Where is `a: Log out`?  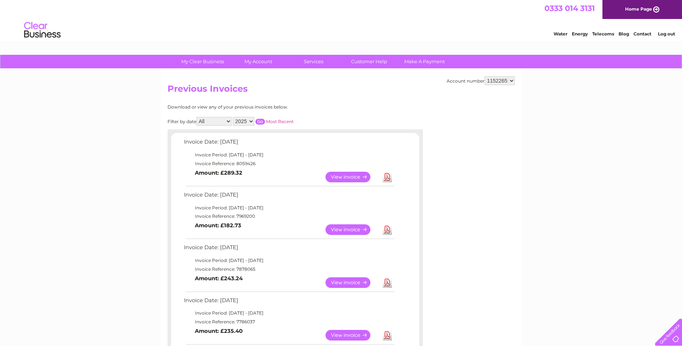 a: Log out is located at coordinates (666, 34).